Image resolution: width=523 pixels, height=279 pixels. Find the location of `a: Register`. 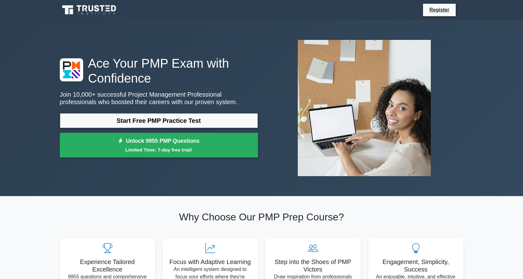

a: Register is located at coordinates (439, 10).